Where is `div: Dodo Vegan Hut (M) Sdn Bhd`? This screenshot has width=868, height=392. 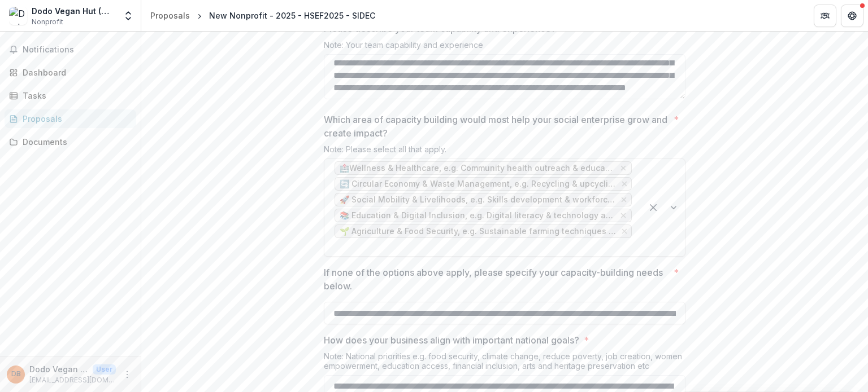 div: Dodo Vegan Hut (M) Sdn Bhd is located at coordinates (74, 10).